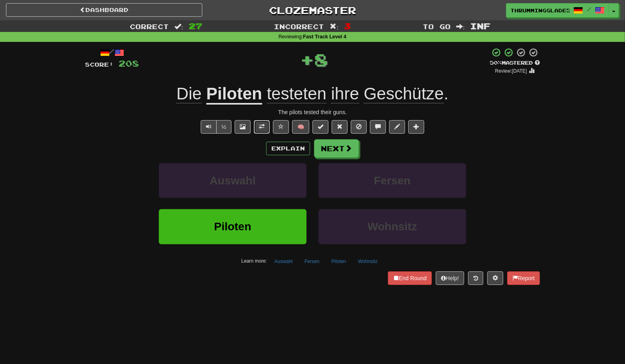 The height and width of the screenshot is (364, 625). Describe the element at coordinates (378, 127) in the screenshot. I see `button: Discuss sentence (alt+u)` at that location.